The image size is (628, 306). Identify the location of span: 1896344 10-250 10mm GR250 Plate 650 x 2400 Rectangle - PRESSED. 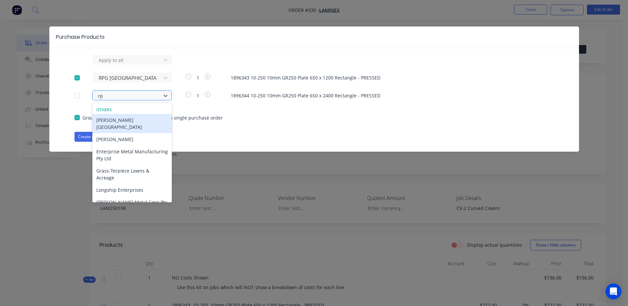
(392, 95).